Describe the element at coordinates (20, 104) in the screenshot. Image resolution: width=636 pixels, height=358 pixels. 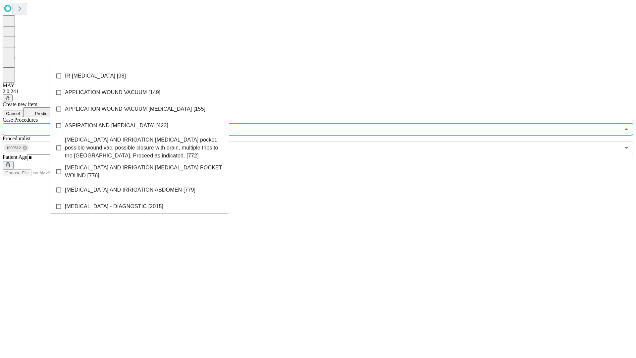
I see `span: Create new item` at that location.